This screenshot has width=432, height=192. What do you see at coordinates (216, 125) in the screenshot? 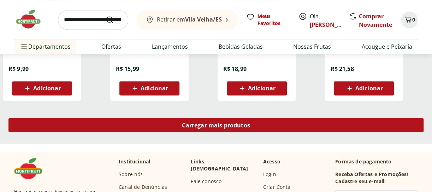
I see `span: Carregar mais produtos` at bounding box center [216, 125].